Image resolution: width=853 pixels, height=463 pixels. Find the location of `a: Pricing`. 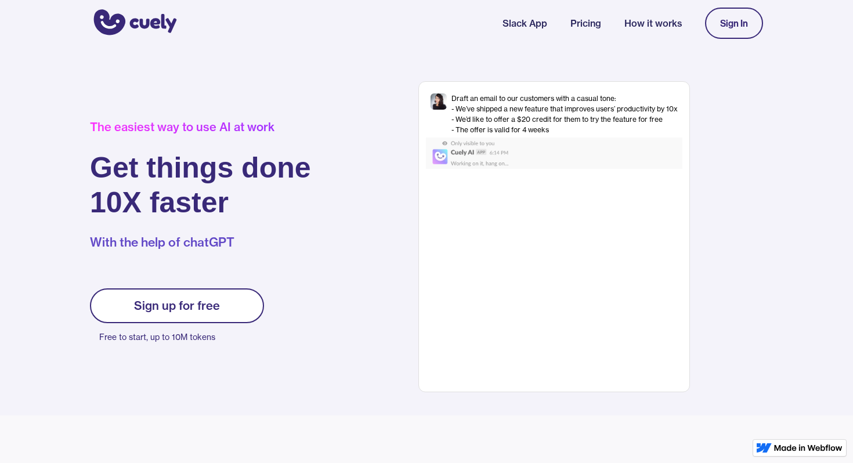

a: Pricing is located at coordinates (586, 23).